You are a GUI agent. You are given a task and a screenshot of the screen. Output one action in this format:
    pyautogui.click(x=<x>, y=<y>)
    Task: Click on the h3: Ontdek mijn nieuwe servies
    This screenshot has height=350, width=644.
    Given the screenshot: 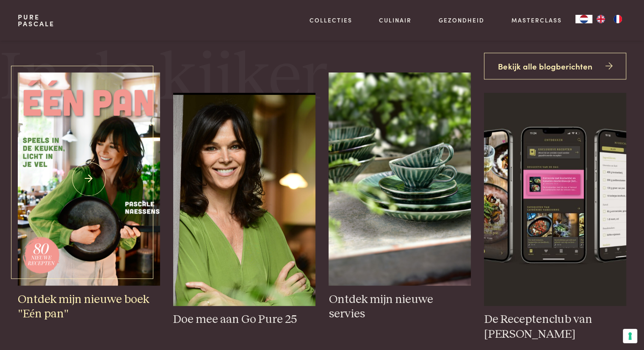 What is the action you would take?
    pyautogui.click(x=399, y=307)
    